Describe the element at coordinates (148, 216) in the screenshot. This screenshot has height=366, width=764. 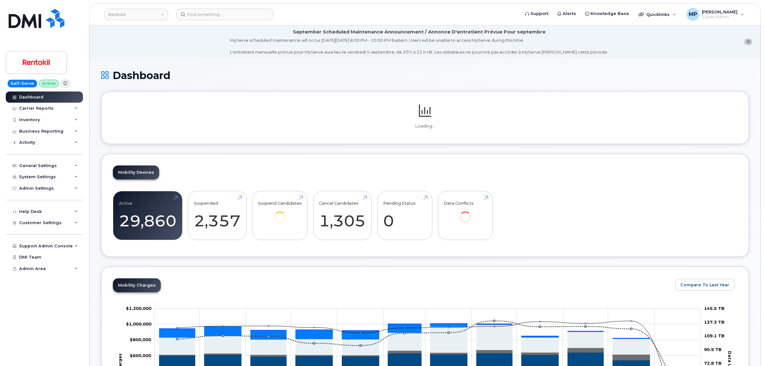
I see `a: Active 29,860` at that location.